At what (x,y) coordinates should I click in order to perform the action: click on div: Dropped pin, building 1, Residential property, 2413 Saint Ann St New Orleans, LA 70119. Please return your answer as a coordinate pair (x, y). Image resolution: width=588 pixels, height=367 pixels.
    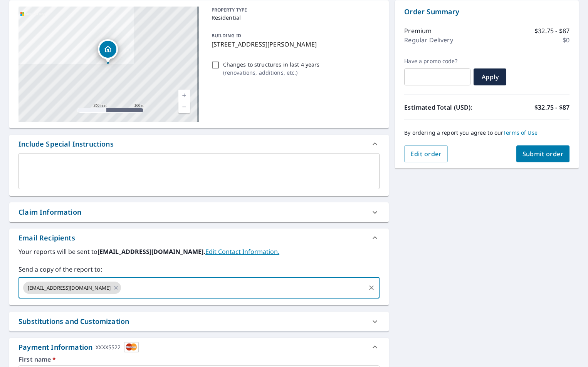
    Looking at the image, I should click on (108, 51).